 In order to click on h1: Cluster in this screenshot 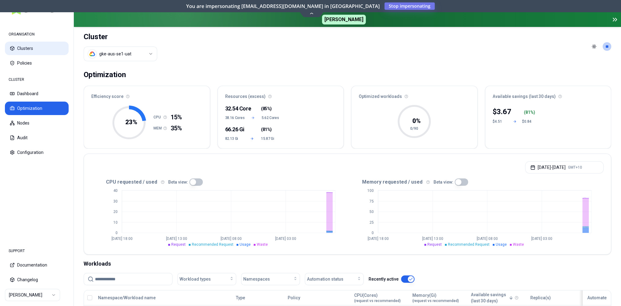, I will do `click(120, 37)`.